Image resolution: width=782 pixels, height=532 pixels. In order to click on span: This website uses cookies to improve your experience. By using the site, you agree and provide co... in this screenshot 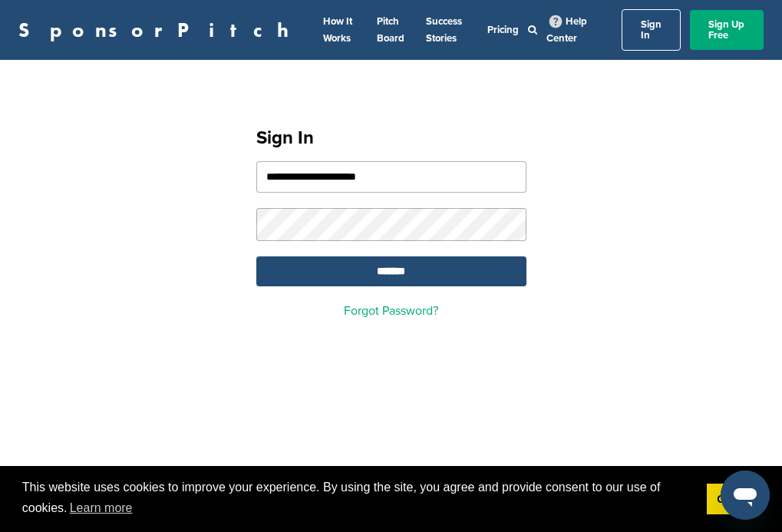, I will do `click(358, 499)`.